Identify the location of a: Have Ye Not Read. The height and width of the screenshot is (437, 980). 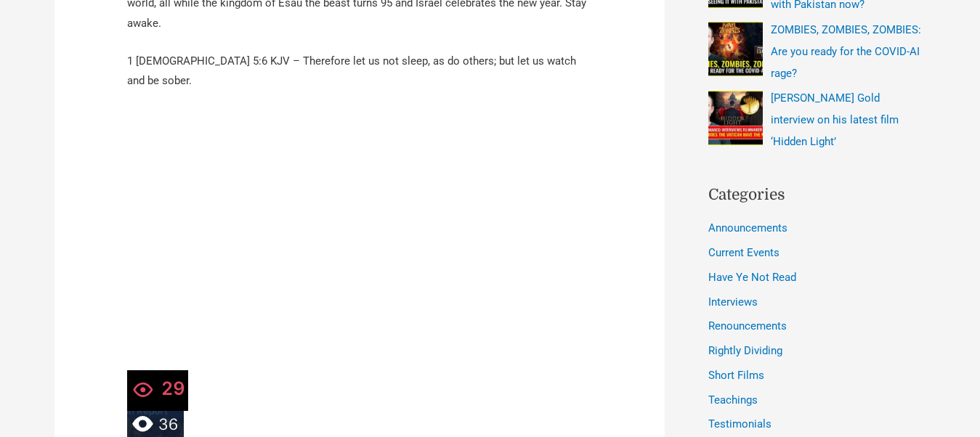
(752, 277).